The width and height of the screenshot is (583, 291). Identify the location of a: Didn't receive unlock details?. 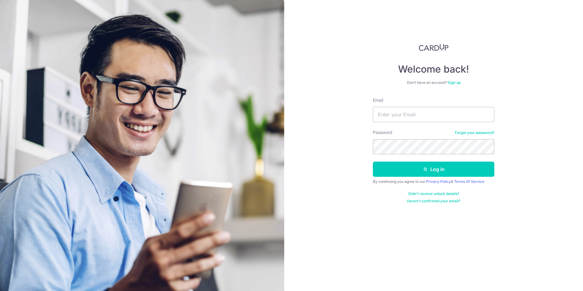
(434, 194).